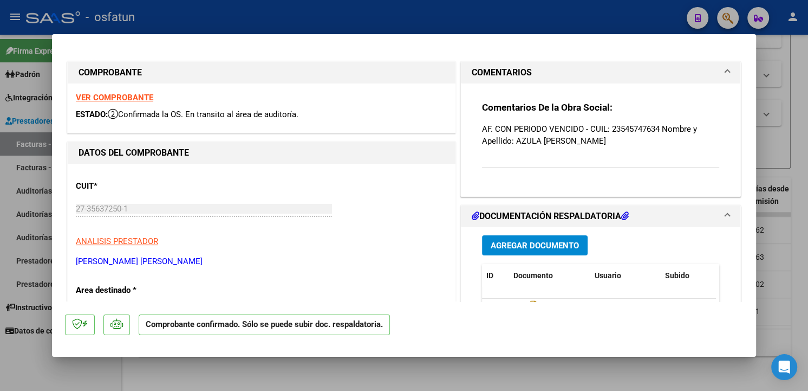 The height and width of the screenshot is (391, 808). What do you see at coordinates (601, 216) in the screenshot?
I see `mat-expansion-panel-header: DOCUMENTACIÓN RESPALDATORIA` at bounding box center [601, 216].